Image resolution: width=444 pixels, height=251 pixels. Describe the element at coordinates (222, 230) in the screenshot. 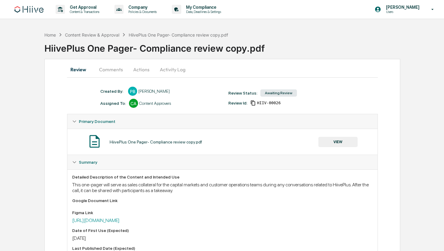

I see `div: Date of First Use (Expected)` at that location.